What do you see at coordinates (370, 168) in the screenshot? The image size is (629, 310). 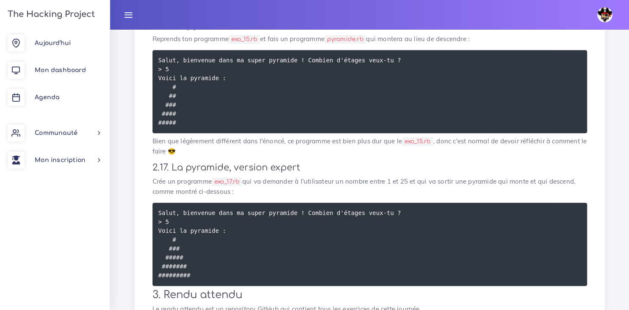 I see `h3: 2.17. La pyramide, version expert` at bounding box center [370, 168].